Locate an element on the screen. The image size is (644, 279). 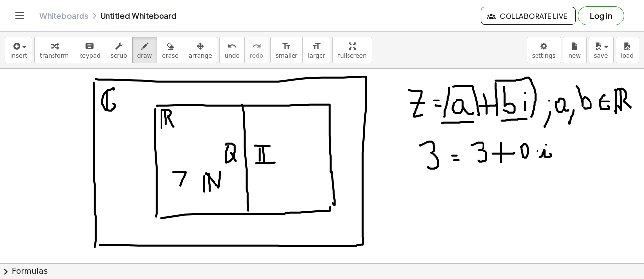
button: undoundo is located at coordinates (232, 50).